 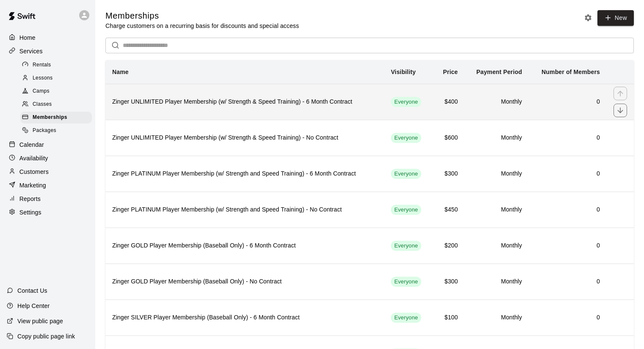 What do you see at coordinates (56, 118) in the screenshot?
I see `div: Memberships` at bounding box center [56, 118].